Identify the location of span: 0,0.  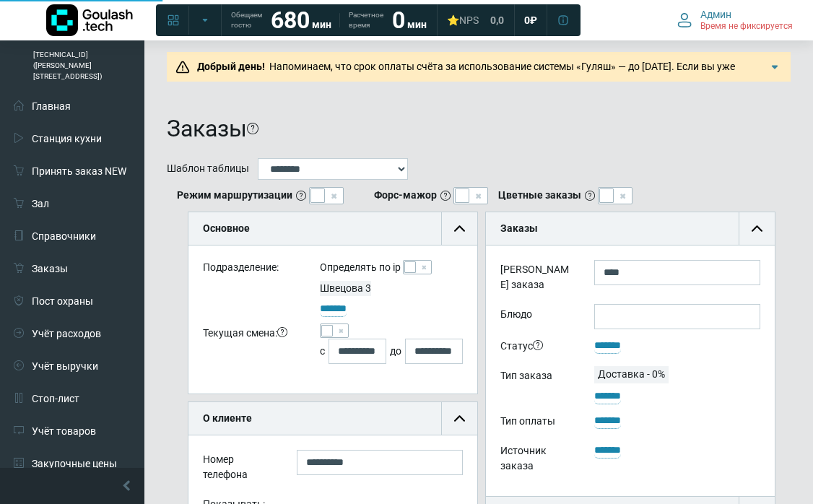
(497, 20).